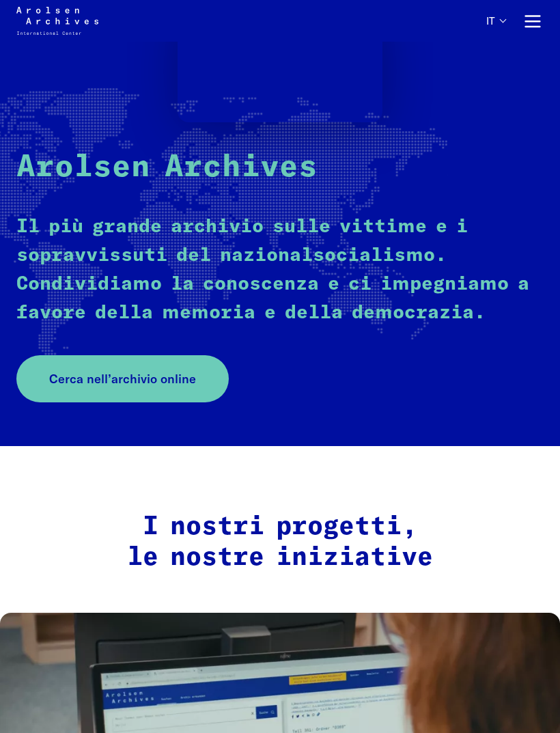  Describe the element at coordinates (515, 21) in the screenshot. I see `nav: Primaria` at that location.